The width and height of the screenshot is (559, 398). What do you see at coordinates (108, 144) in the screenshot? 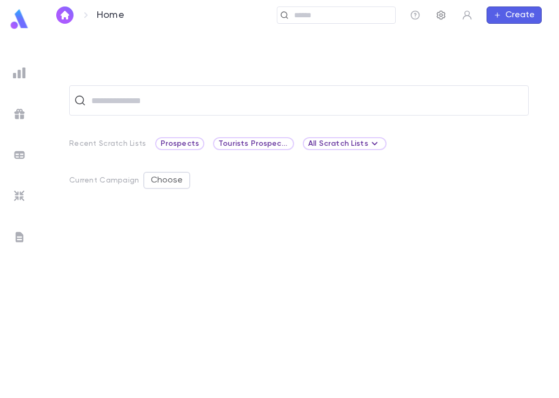
I see `p: Recent Scratch Lists` at bounding box center [108, 144].